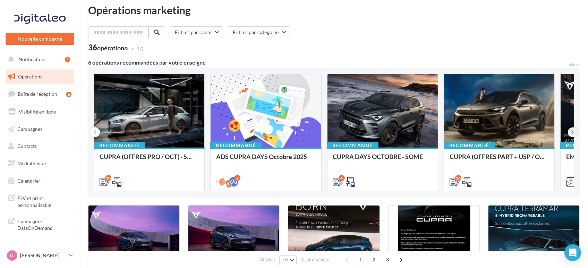 The height and width of the screenshot is (268, 588). What do you see at coordinates (374, 259) in the screenshot?
I see `span: 2` at bounding box center [374, 259].